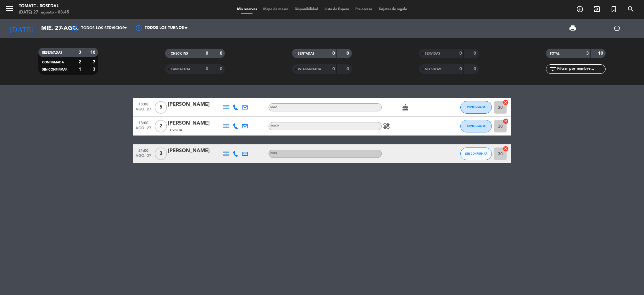 Image resolution: width=644 pixels, height=295 pixels. What do you see at coordinates (580, 9) in the screenshot?
I see `i: add_circle_outline` at bounding box center [580, 9].